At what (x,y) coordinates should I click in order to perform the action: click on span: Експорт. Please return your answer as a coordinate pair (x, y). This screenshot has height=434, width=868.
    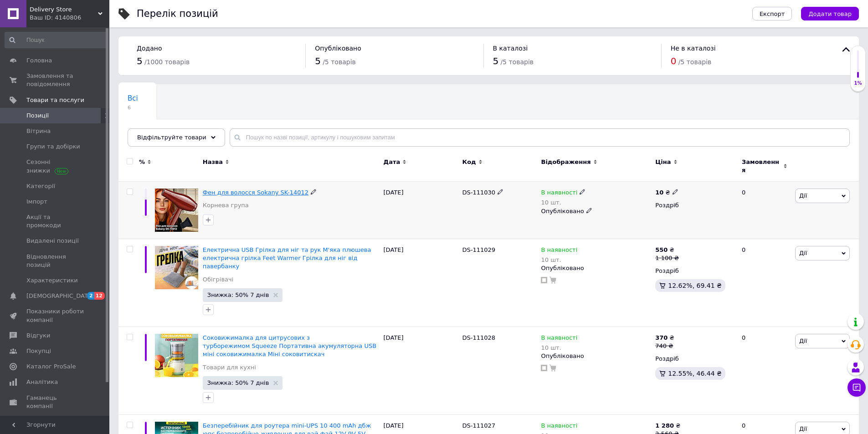
    Looking at the image, I should click on (772, 14).